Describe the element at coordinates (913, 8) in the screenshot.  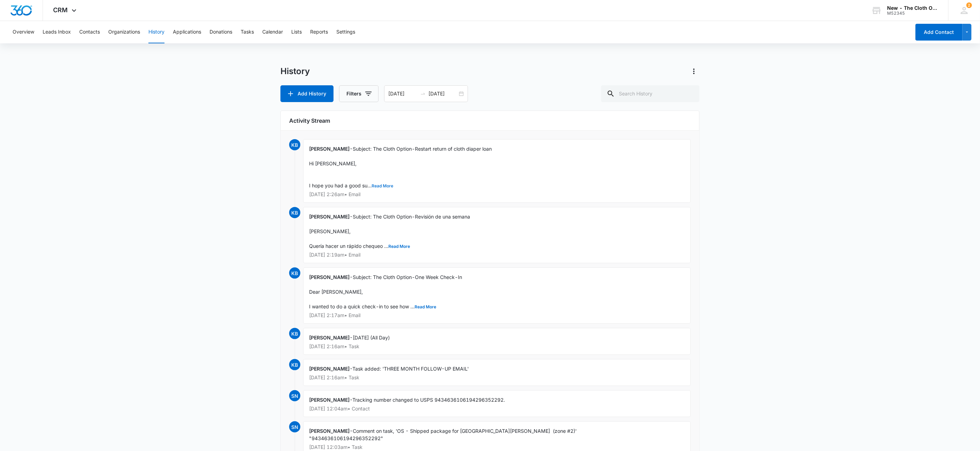
I see `div: account name` at that location.